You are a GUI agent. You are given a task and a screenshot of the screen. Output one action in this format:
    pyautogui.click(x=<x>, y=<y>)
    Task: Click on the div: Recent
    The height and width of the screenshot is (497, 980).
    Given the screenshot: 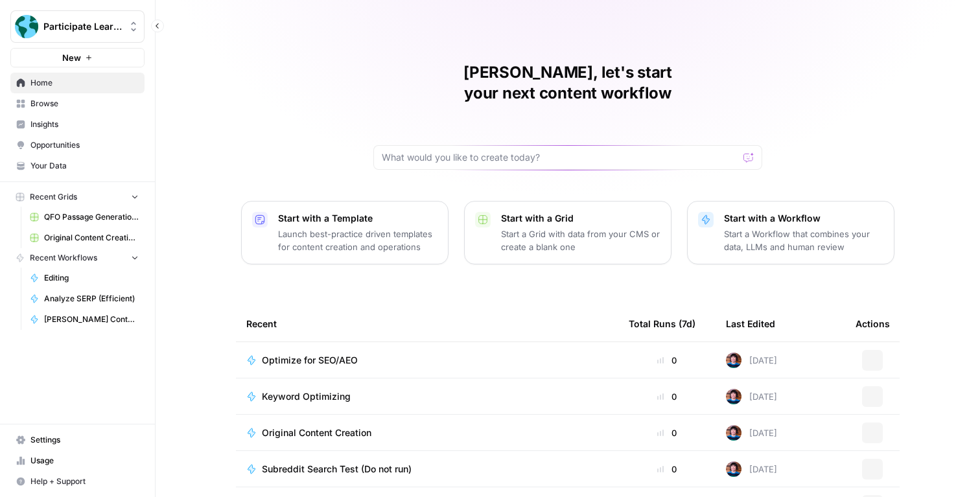 What is the action you would take?
    pyautogui.click(x=427, y=324)
    